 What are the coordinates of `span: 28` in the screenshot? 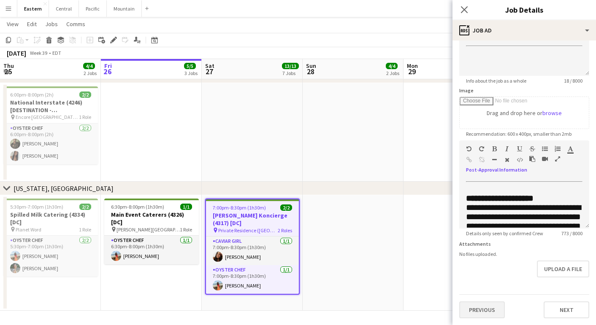 It's located at (310, 71).